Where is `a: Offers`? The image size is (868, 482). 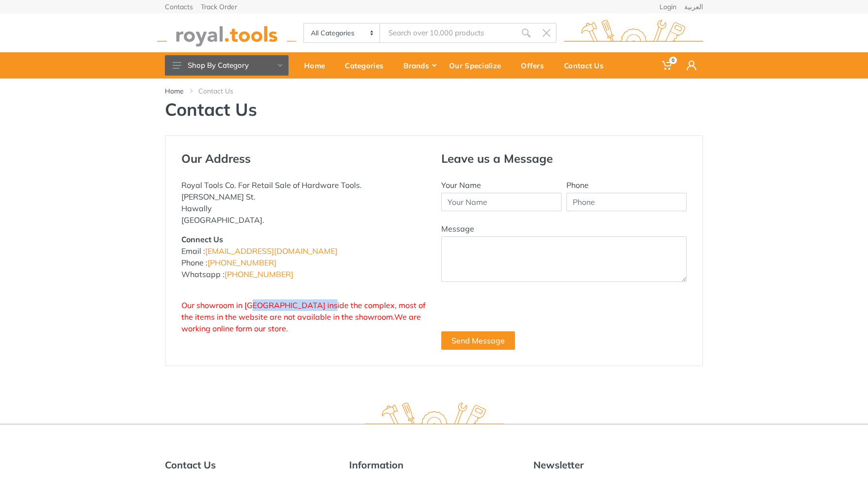
a: Offers is located at coordinates (535, 66).